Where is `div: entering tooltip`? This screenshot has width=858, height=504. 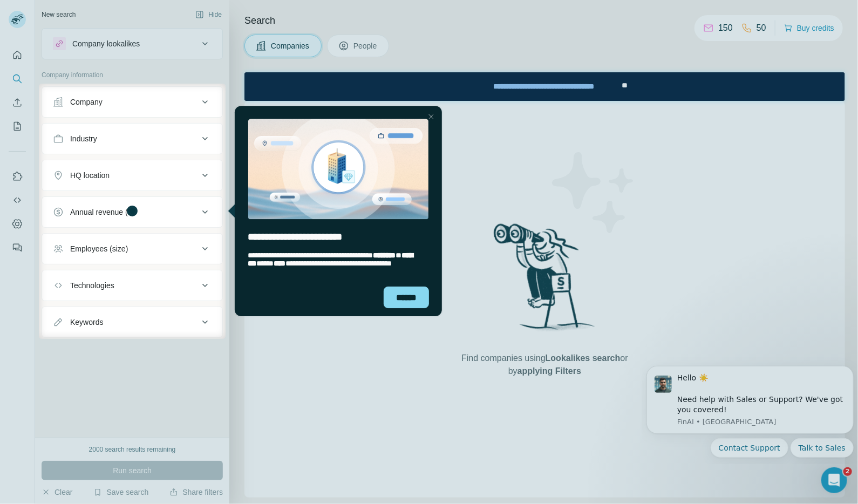
div: entering tooltip is located at coordinates (113, 107).